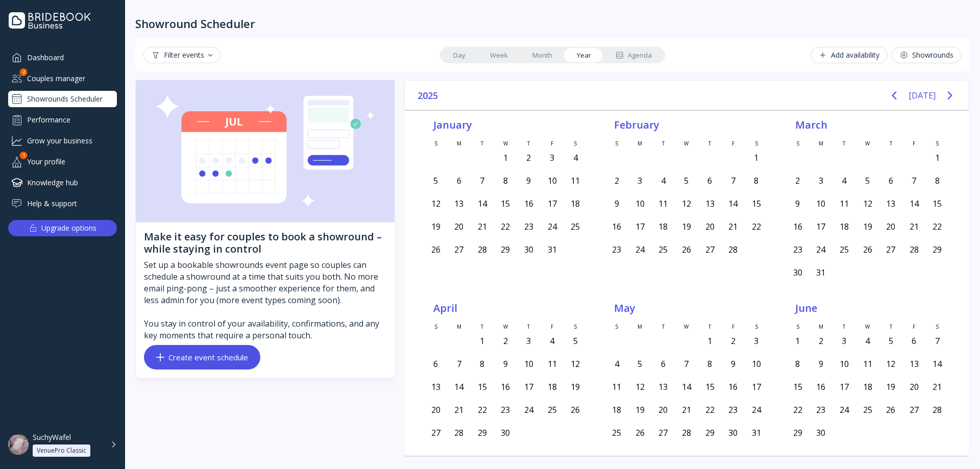  What do you see at coordinates (686, 250) in the screenshot?
I see `div: Wednesday, February 26, 2025` at bounding box center [686, 250].